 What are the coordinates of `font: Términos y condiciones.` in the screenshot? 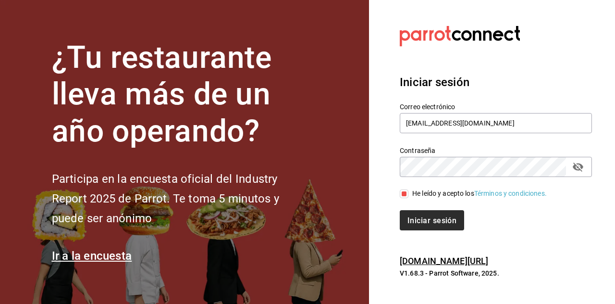 It's located at (510, 193).